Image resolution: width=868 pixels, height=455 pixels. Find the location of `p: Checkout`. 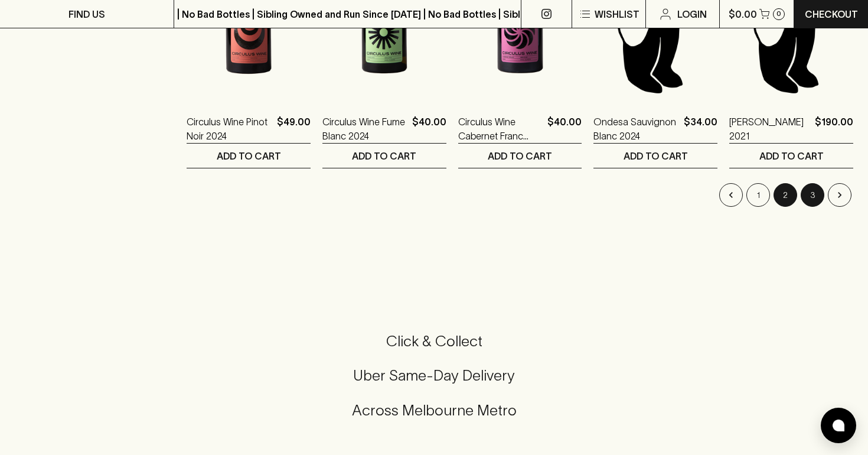

p: Checkout is located at coordinates (832, 14).